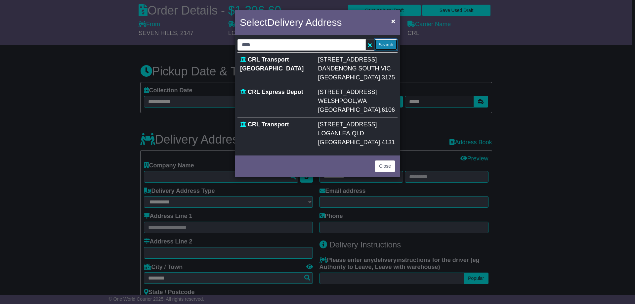 Image resolution: width=635 pixels, height=304 pixels. Describe the element at coordinates (386, 68) in the screenshot. I see `span: VIC` at that location.